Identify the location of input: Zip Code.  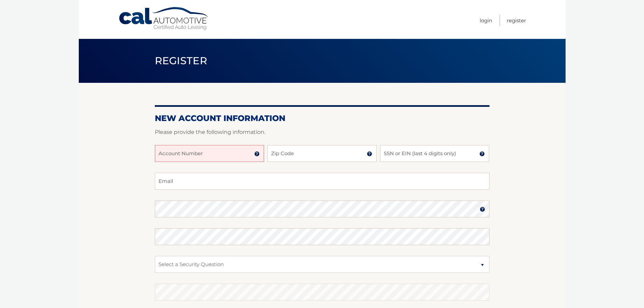
(322, 154).